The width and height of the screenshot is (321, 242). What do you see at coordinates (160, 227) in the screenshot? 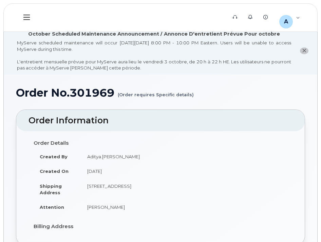
I see `h4: Billing Address` at bounding box center [160, 227].